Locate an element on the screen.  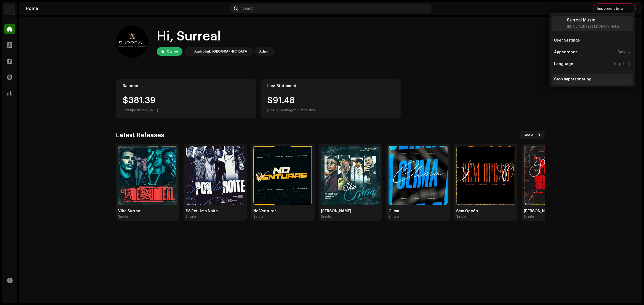
img: a8370046-c75f-41d6-9878-d9968f19efb5 is located at coordinates (283, 175).